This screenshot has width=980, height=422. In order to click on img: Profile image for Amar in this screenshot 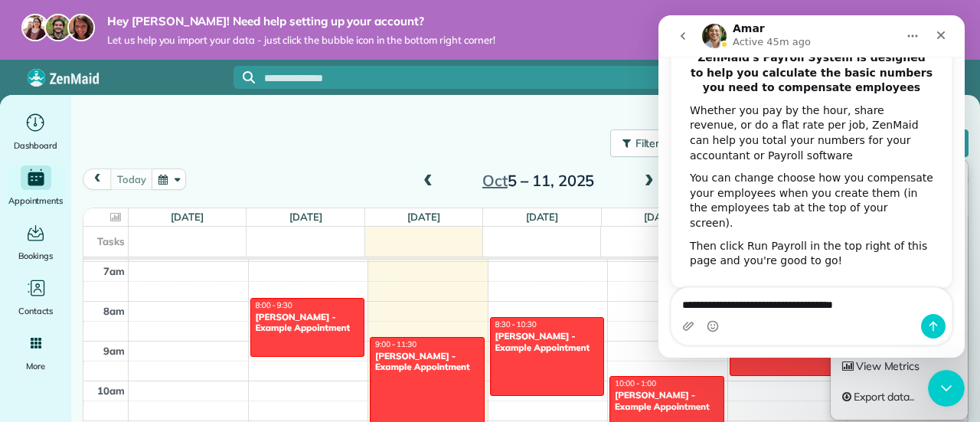, I will do `click(56, 21)`.